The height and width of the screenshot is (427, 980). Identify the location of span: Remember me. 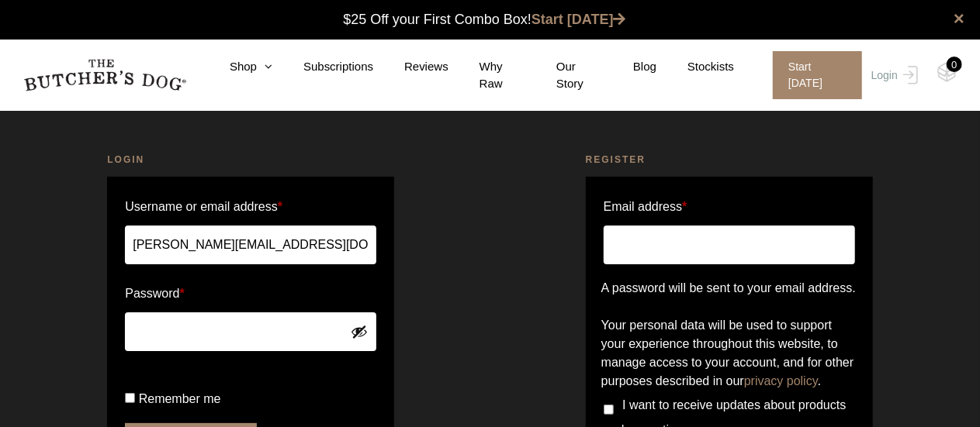
(180, 399).